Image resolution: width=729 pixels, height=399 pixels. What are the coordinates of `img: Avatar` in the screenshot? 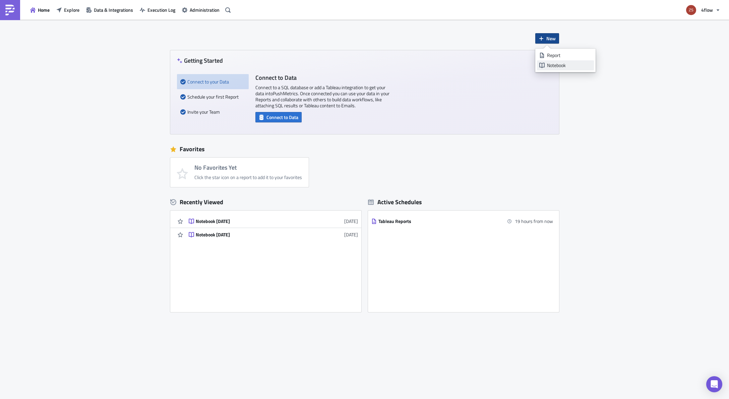 It's located at (691, 10).